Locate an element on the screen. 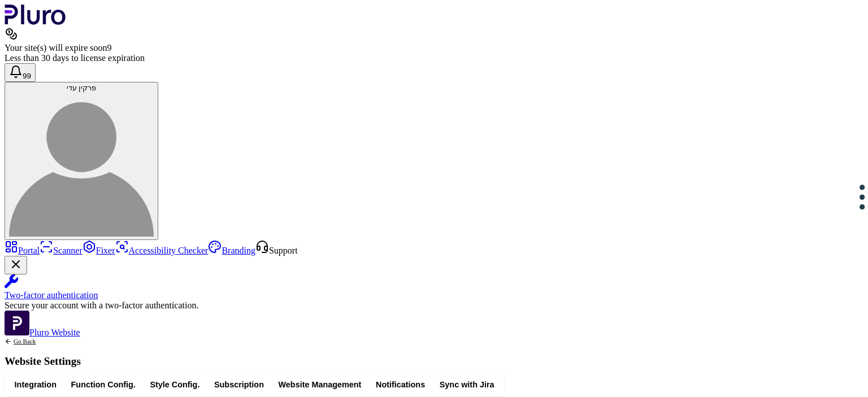 This screenshot has width=868, height=397. img: פרקין עדי is located at coordinates (81, 165).